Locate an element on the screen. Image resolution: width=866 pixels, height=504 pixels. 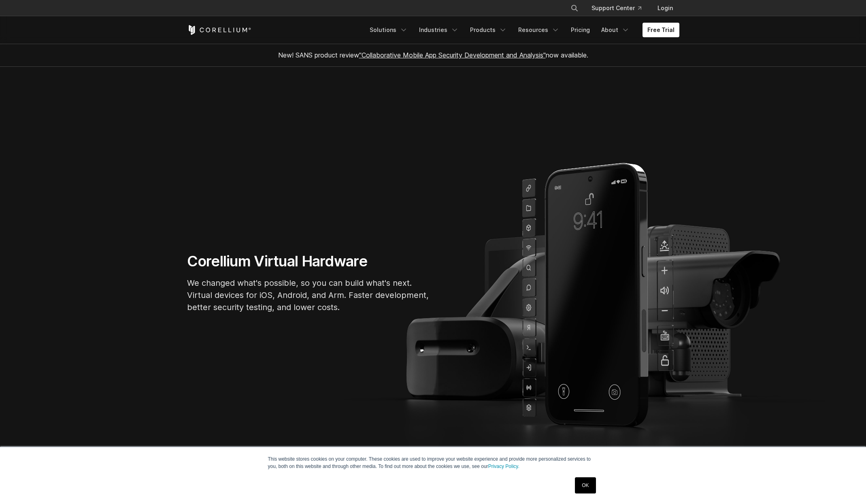
a: Industries is located at coordinates (439, 30).